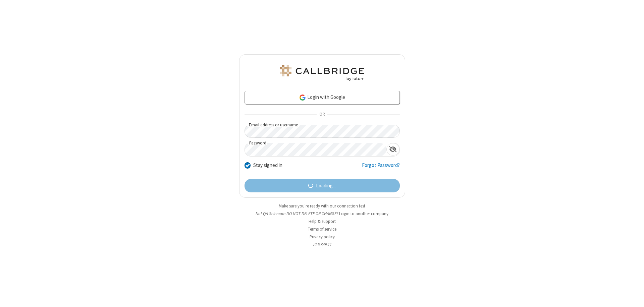 This screenshot has height=307, width=644. What do you see at coordinates (322, 98) in the screenshot?
I see `a: Login with Google` at bounding box center [322, 98].